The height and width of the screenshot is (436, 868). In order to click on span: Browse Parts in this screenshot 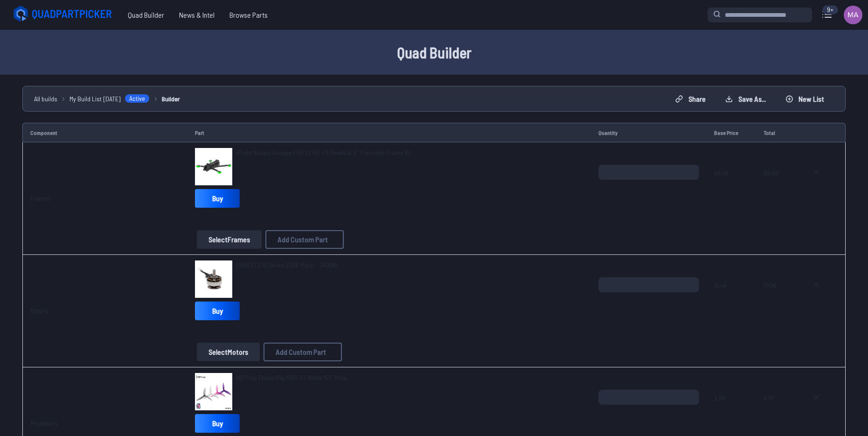, I will do `click(249, 15)`.